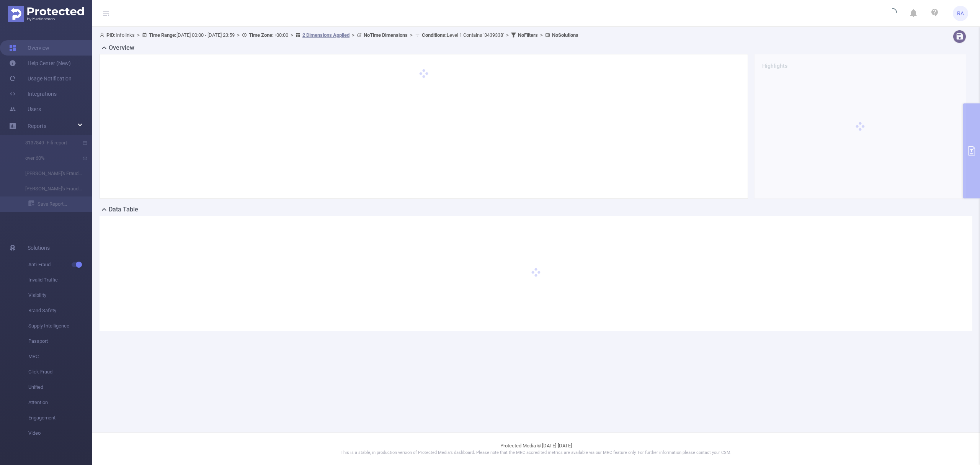  I want to click on p: This is a stable, in production version of Protected Media's dashboard. Please note that the MRC ..., so click(536, 453).